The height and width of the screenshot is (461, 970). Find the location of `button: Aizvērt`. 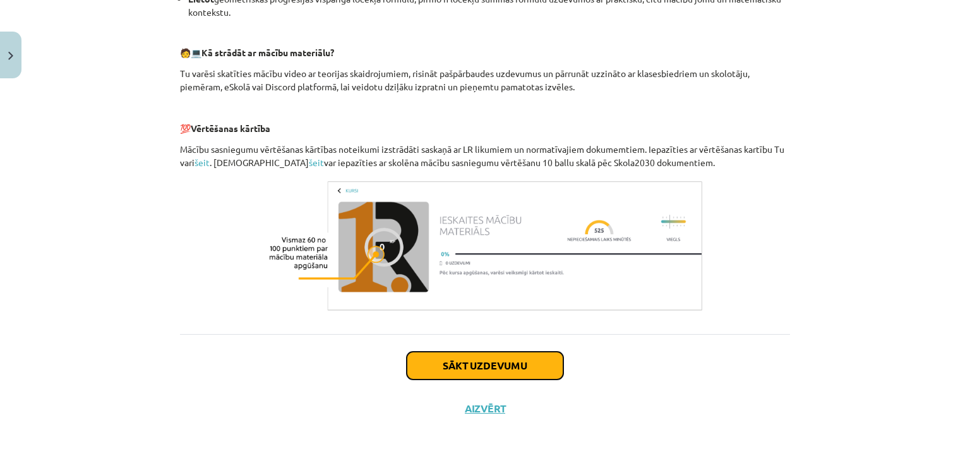

button: Aizvērt is located at coordinates (485, 408).